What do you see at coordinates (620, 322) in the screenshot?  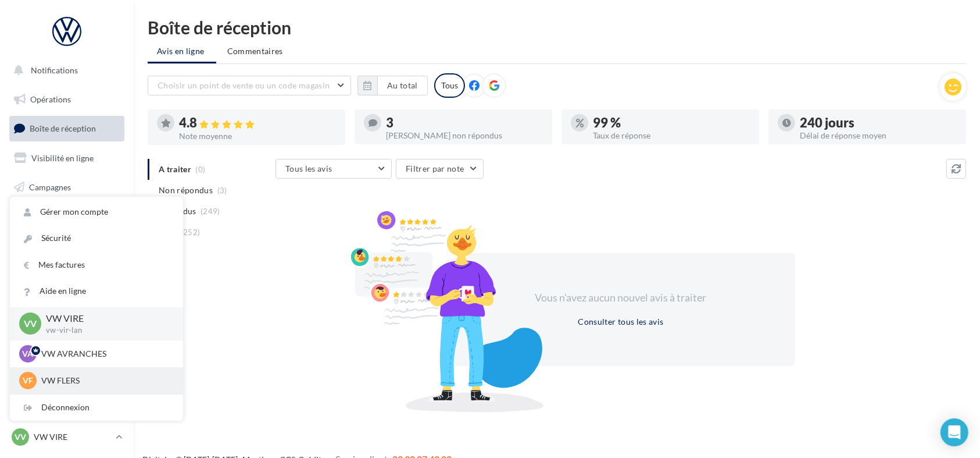 I see `button: Consulter tous les avis` at bounding box center [620, 322].